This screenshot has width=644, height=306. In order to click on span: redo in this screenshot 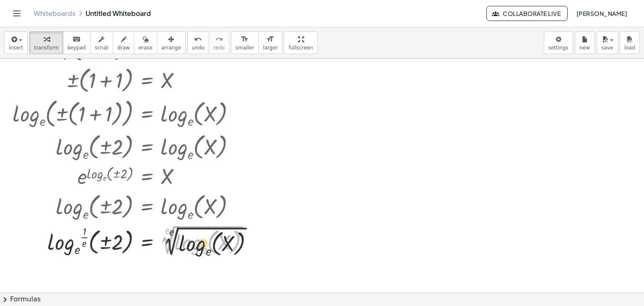, I will do `click(219, 48)`.